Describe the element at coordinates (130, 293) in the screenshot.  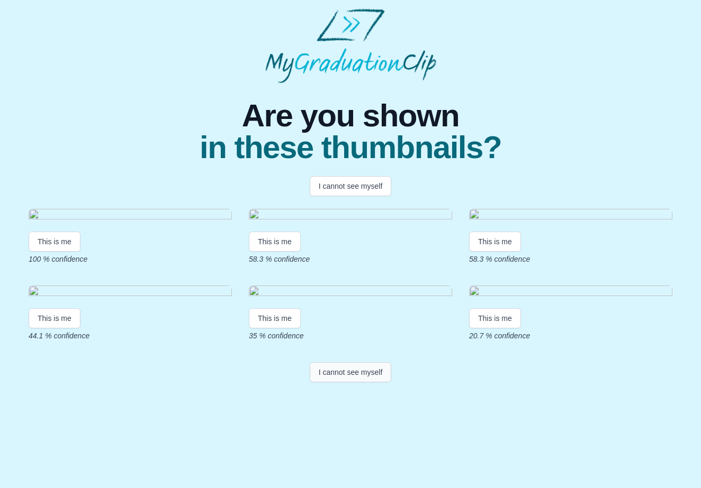
I see `img: 1396c8e42012d58122f601fa18c6236b04a7aac5.gif` at that location.